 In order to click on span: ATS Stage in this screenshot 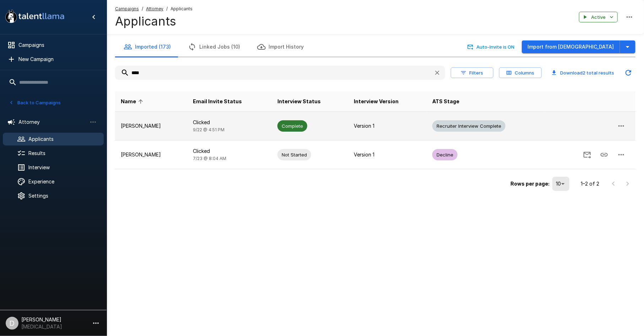, I will do `click(446, 102)`.